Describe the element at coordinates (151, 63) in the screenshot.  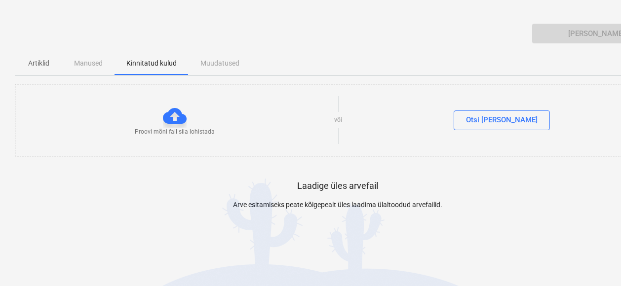
I see `p: Kinnitatud kulud` at that location.